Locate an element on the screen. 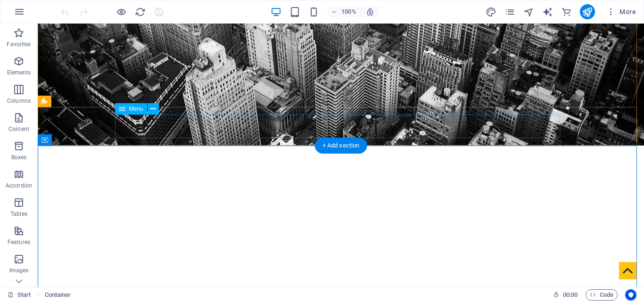  p: Columns is located at coordinates (19, 101).